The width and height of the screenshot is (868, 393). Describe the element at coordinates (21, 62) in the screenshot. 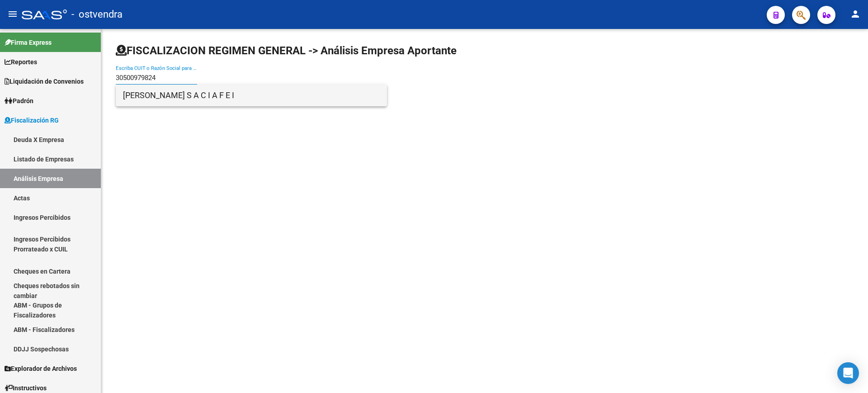

I see `span: Reportes` at that location.